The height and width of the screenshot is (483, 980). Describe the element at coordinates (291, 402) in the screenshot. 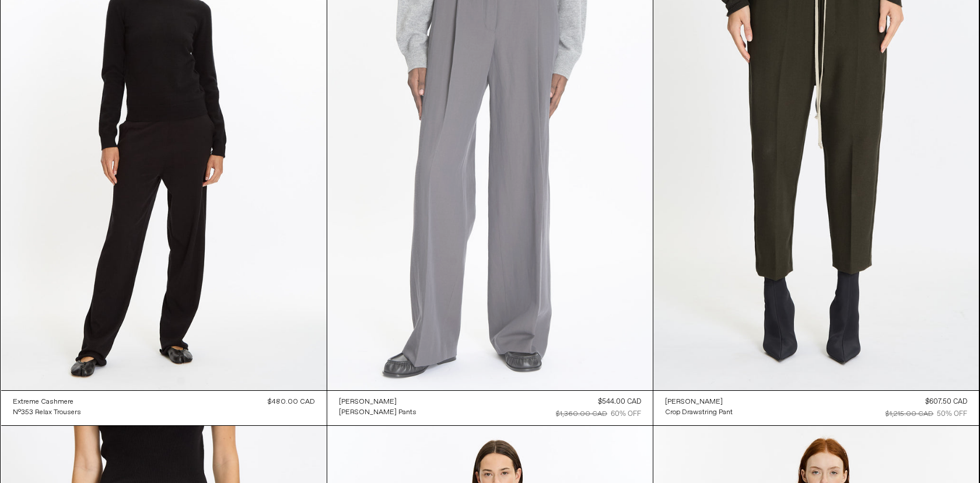

I see `div: $480.00 CAD` at that location.